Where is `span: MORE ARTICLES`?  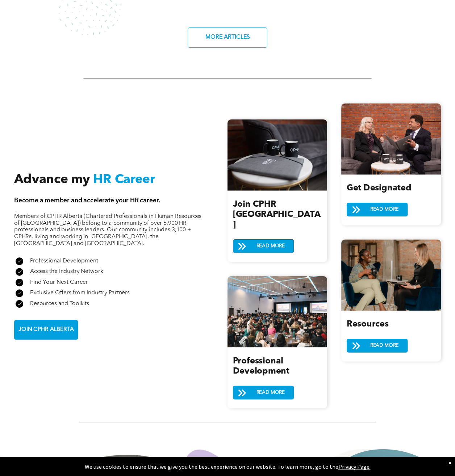 span: MORE ARTICLES is located at coordinates (228, 38).